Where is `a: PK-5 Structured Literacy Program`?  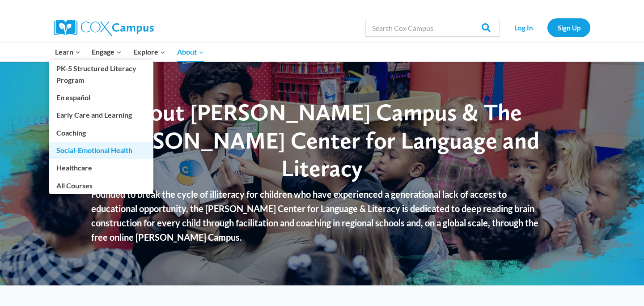
a: PK-5 Structured Literacy Program is located at coordinates (101, 74).